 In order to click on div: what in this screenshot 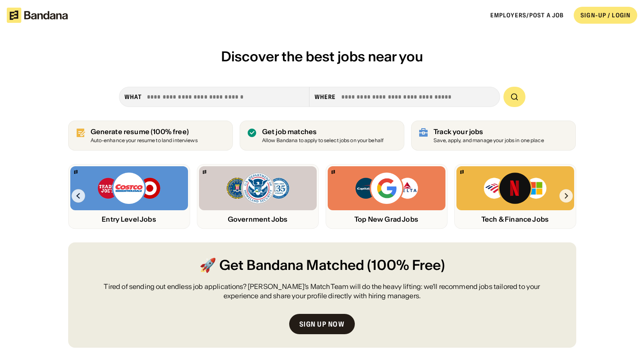, I will do `click(133, 97)`.